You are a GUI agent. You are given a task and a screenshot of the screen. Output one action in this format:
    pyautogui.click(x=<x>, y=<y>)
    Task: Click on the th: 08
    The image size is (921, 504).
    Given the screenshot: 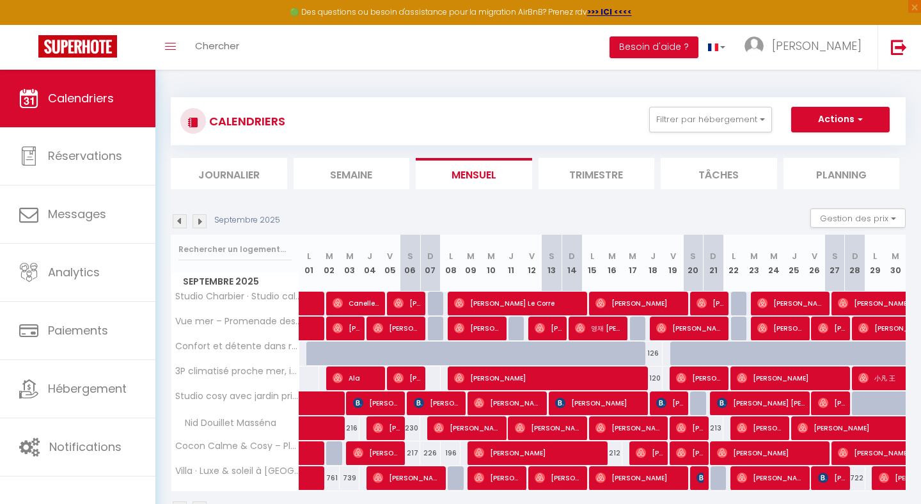 What is the action you would take?
    pyautogui.click(x=451, y=263)
    